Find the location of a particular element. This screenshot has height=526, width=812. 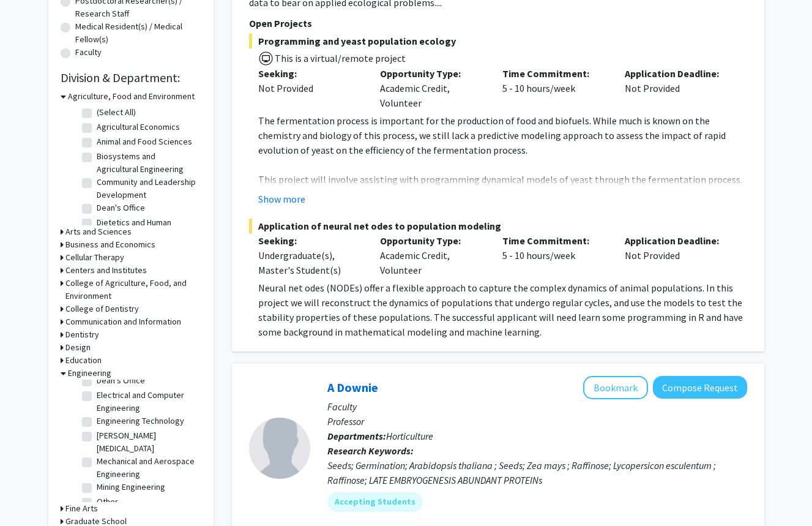

mat-chip: Accepting Students is located at coordinates (376, 502).